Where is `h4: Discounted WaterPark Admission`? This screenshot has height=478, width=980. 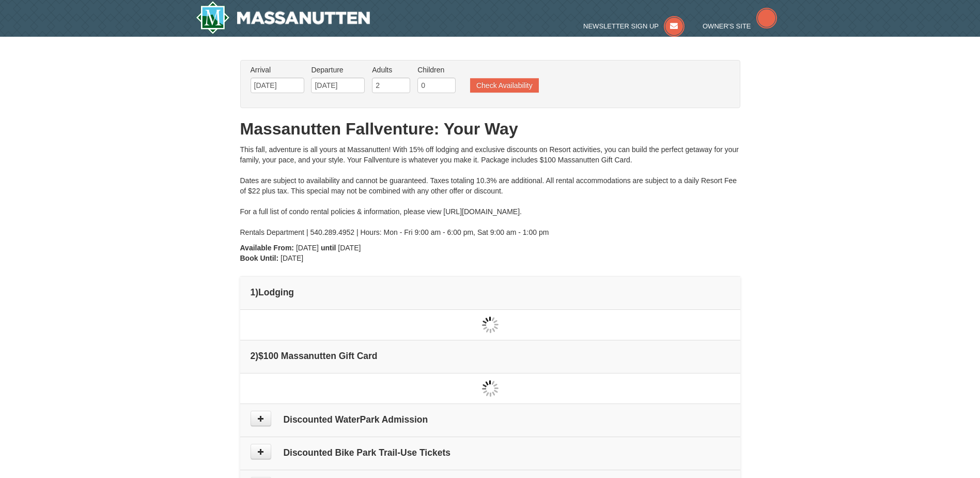
h4: Discounted WaterPark Admission is located at coordinates (490, 419).